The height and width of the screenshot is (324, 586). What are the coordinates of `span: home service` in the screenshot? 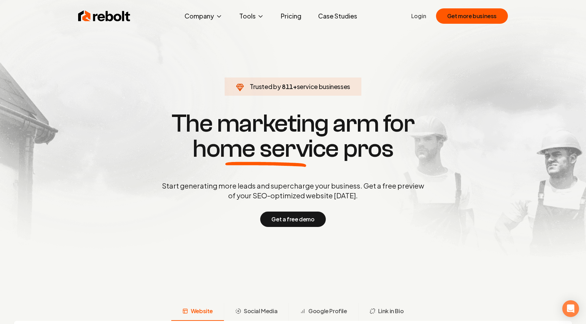 It's located at (265, 149).